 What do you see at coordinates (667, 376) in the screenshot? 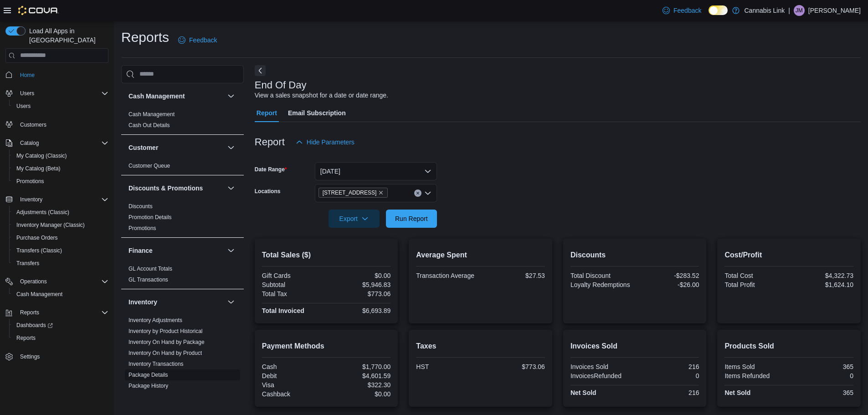
I see `div: 0` at bounding box center [667, 376].